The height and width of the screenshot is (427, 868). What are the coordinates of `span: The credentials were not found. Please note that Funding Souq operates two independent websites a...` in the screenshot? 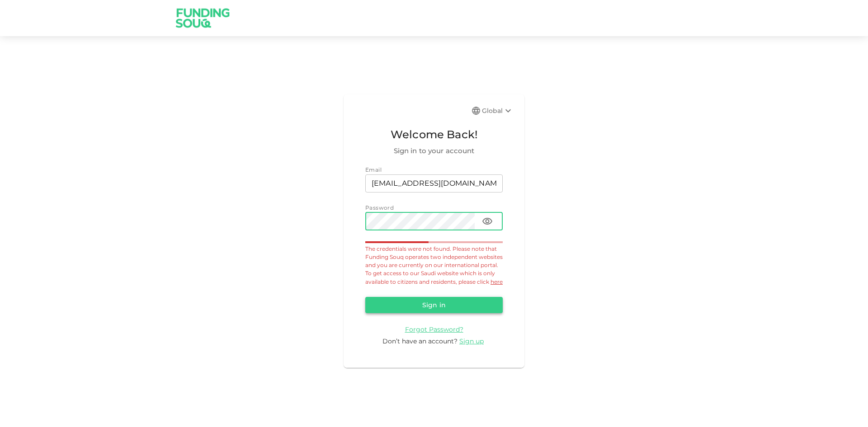 It's located at (434, 265).